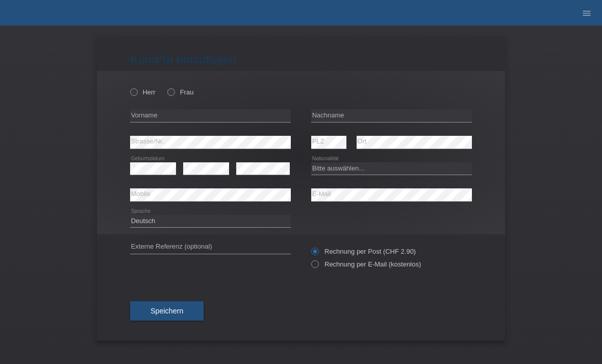 This screenshot has height=364, width=602. What do you see at coordinates (301, 59) in the screenshot?
I see `h1: Kund*in hinzufügen` at bounding box center [301, 59].